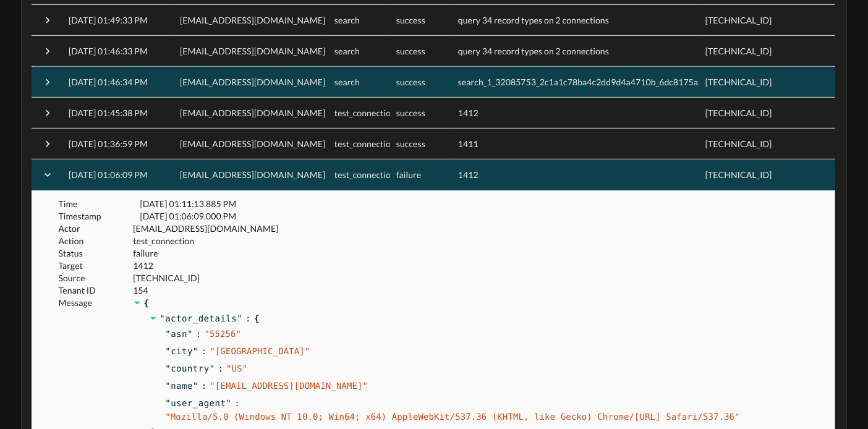  I want to click on span: " US ", so click(237, 369).